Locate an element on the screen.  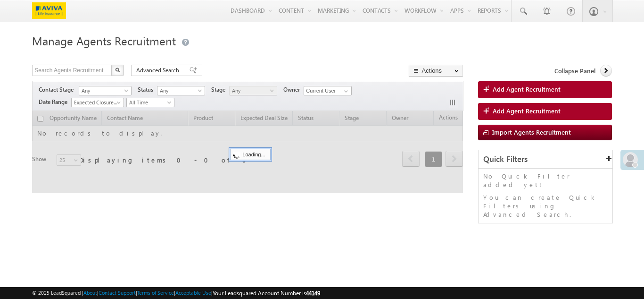
span: Advanced Search is located at coordinates (159, 70).